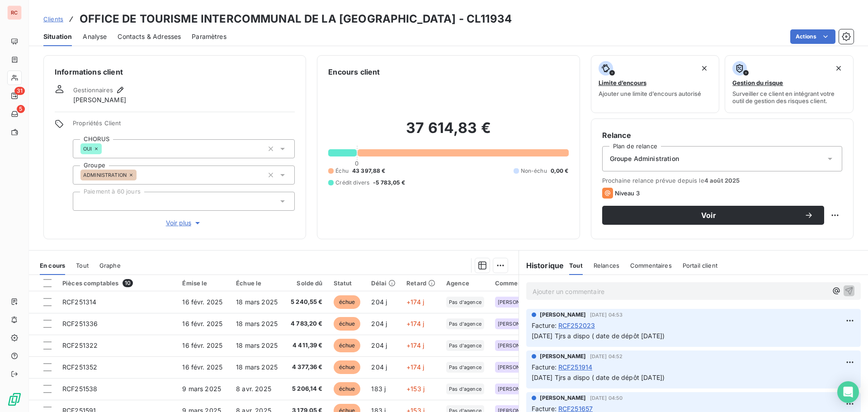 The width and height of the screenshot is (868, 412). What do you see at coordinates (110, 265) in the screenshot?
I see `span: Graphe` at bounding box center [110, 265].